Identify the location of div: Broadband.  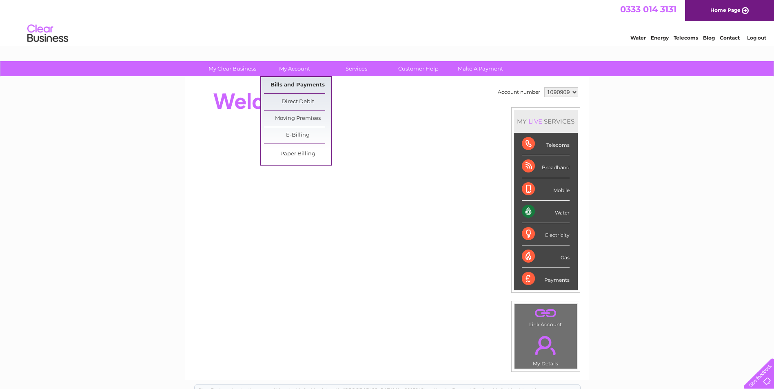
(546, 166).